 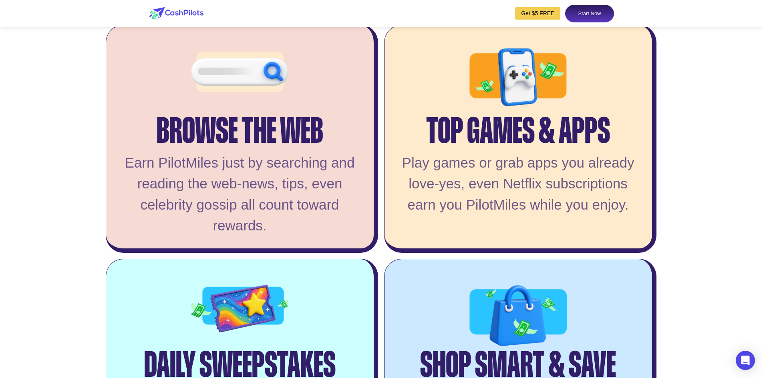 What do you see at coordinates (518, 356) in the screenshot?
I see `div: Shop Smart & Save` at bounding box center [518, 356].